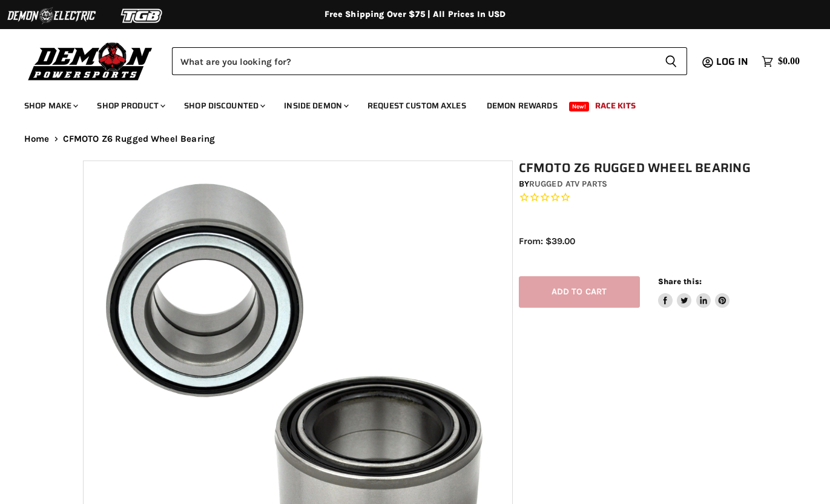  I want to click on img: Demon Electric Logo 2, so click(51, 16).